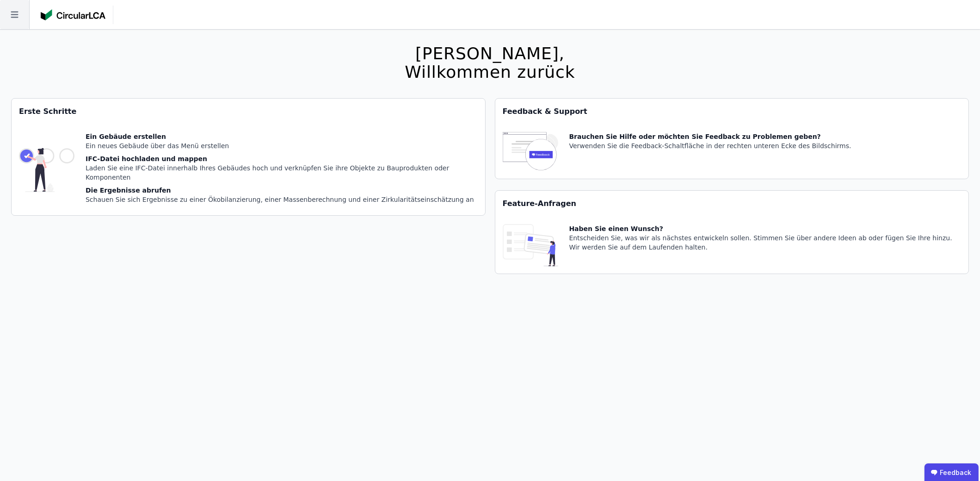 This screenshot has width=980, height=481. Describe the element at coordinates (281, 190) in the screenshot. I see `div: Die Ergebnisse abrufen` at that location.